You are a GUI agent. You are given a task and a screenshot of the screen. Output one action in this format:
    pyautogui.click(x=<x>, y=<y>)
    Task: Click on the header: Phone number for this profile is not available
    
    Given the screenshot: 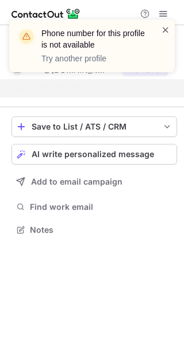 What is the action you would take?
    pyautogui.click(x=94, y=39)
    